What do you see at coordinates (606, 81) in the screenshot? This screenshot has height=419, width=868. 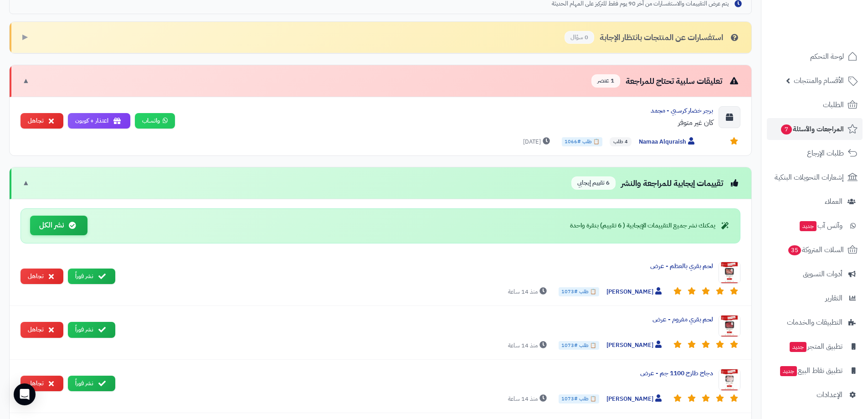 I see `span: 1 عنصر` at bounding box center [606, 81].